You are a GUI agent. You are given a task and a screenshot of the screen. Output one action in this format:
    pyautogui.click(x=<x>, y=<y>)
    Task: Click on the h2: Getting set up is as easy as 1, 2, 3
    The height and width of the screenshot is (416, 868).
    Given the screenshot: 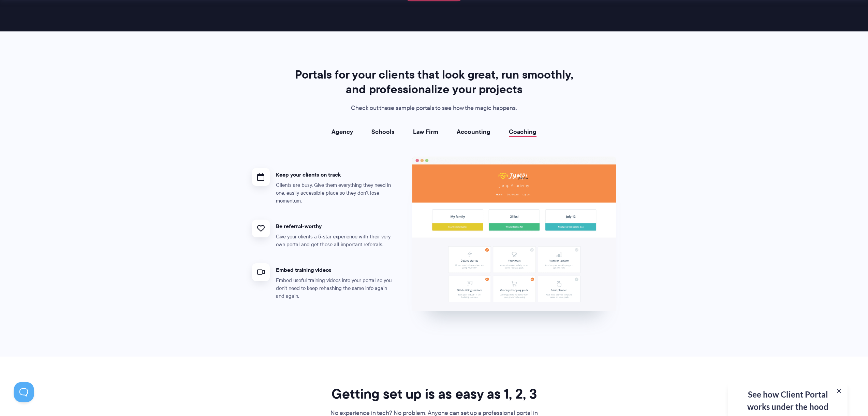 What is the action you would take?
    pyautogui.click(x=434, y=394)
    